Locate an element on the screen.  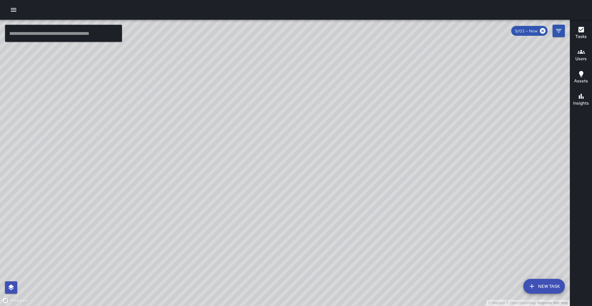
button: Insights is located at coordinates (581, 100).